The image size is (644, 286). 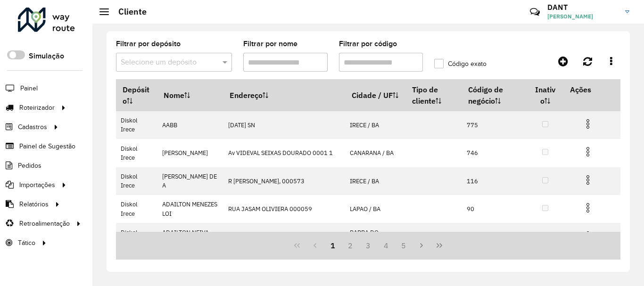 What do you see at coordinates (494, 95) in the screenshot?
I see `th: Código de negócio` at bounding box center [494, 95].